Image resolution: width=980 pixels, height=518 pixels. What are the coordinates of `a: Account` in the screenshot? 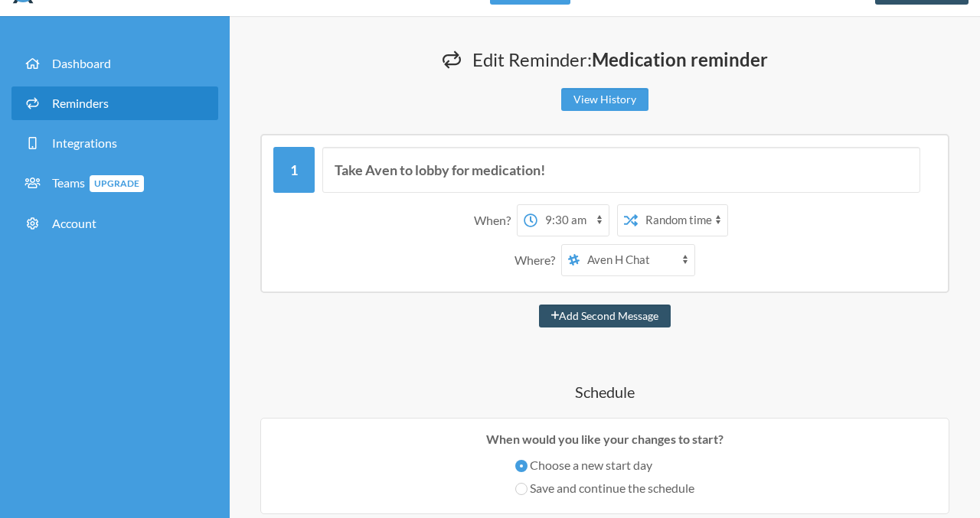 It's located at (115, 224).